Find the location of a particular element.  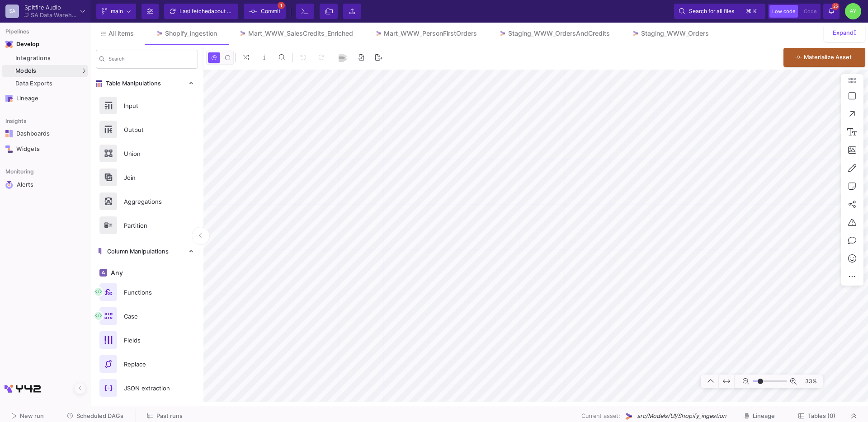

button: 25 is located at coordinates (832, 11).